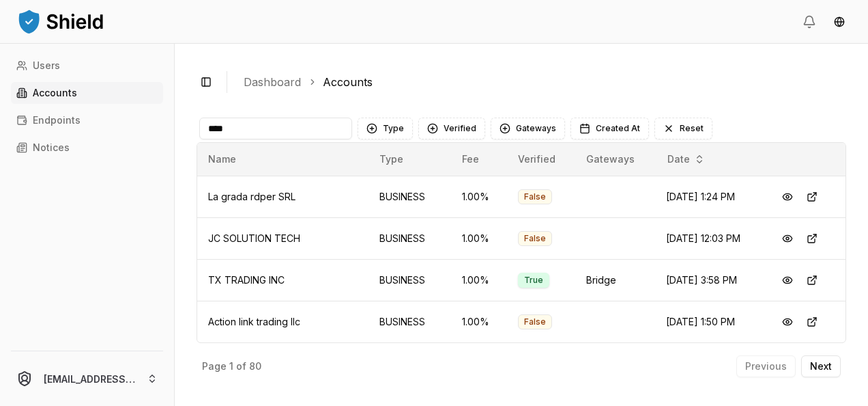 This screenshot has height=406, width=868. I want to click on button: Created At, so click(609, 128).